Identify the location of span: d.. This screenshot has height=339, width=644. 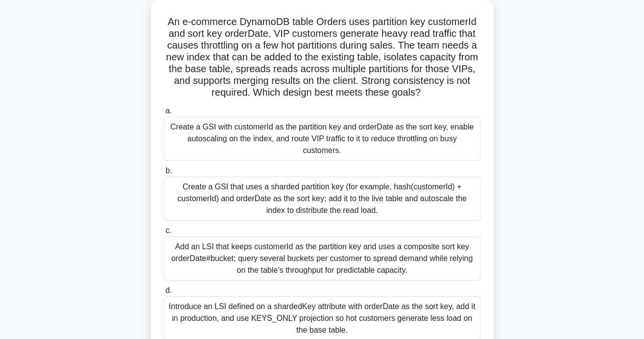
(168, 290).